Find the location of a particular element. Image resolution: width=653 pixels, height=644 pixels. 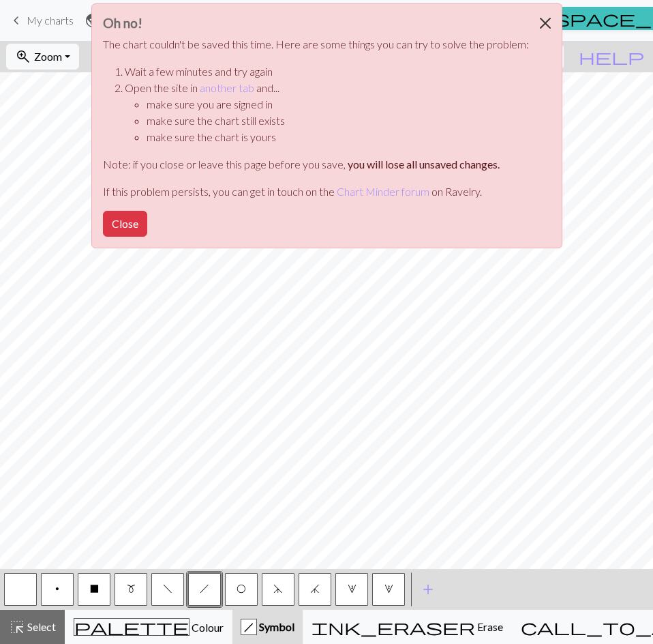

li: Wait a few minutes and try again is located at coordinates (327, 72).